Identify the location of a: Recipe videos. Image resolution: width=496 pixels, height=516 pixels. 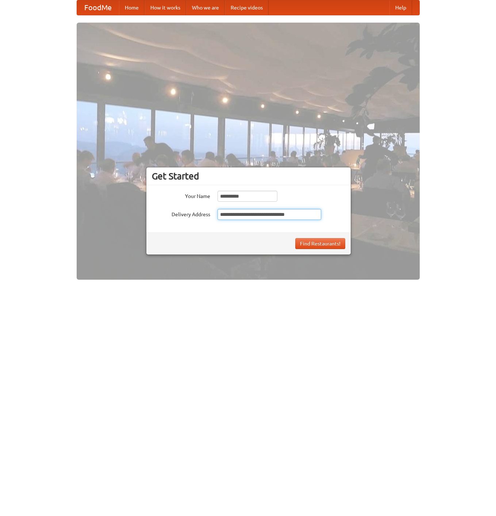
(247, 8).